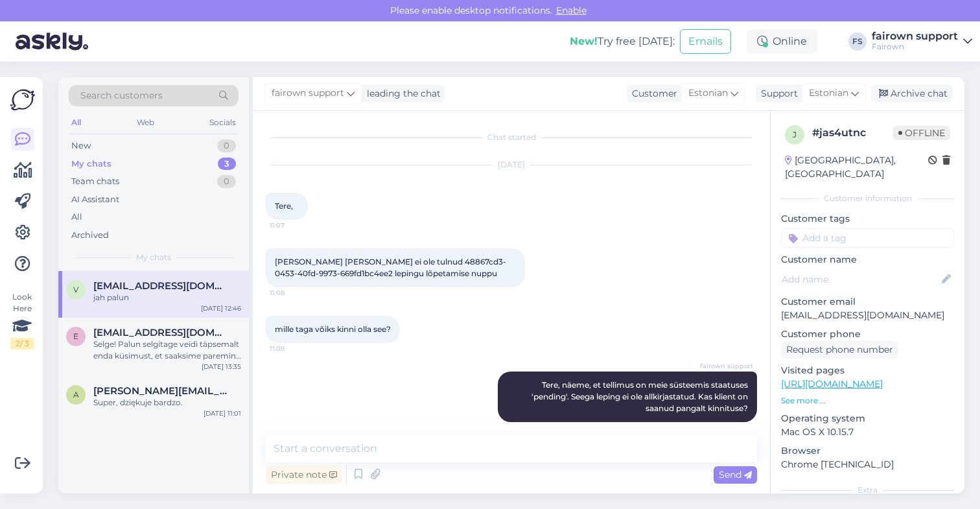 This screenshot has height=509, width=980. I want to click on div: Selge! Palun selgitage veidi täpsemalt enda küsimust, et saaksime paremini abiks olla., so click(167, 350).